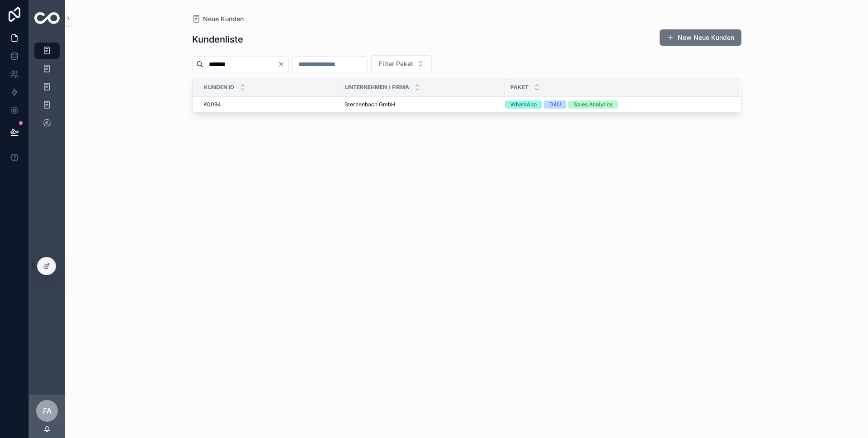 The height and width of the screenshot is (438, 868). What do you see at coordinates (269, 104) in the screenshot?
I see `a: K0094` at bounding box center [269, 104].